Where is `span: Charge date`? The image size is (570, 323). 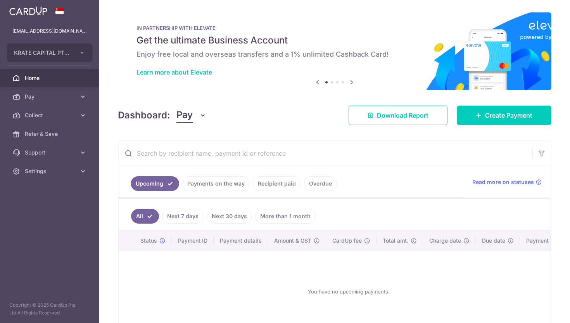
span: Charge date is located at coordinates (445, 241).